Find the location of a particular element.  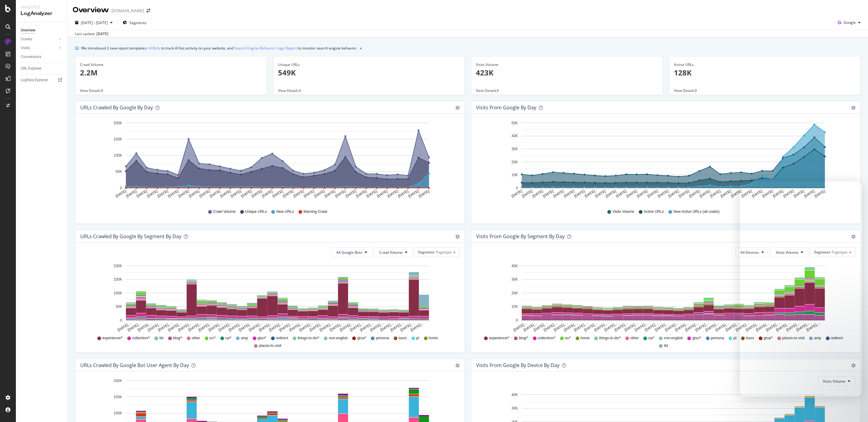

div: Overview is located at coordinates (91, 10).